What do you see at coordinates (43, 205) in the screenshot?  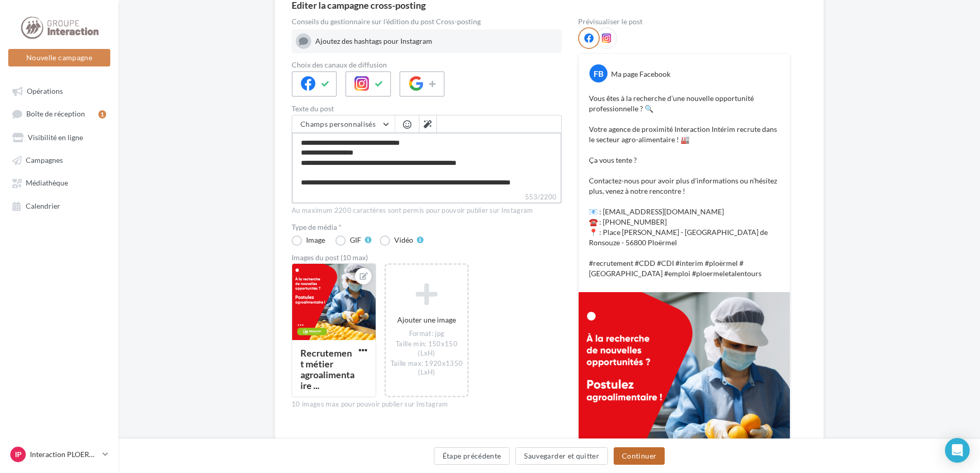 I see `span: Calendrier` at bounding box center [43, 205].